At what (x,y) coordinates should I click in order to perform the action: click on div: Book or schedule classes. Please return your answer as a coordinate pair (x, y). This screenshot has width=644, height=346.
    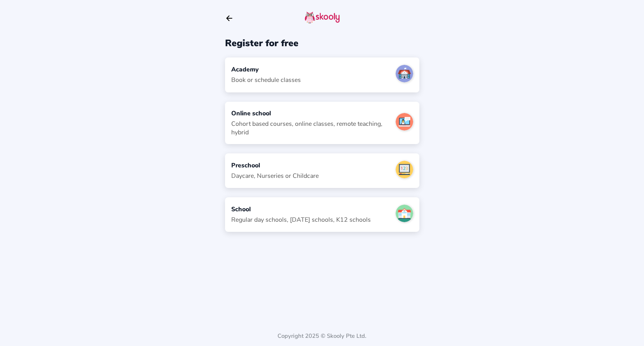
    Looking at the image, I should click on (266, 80).